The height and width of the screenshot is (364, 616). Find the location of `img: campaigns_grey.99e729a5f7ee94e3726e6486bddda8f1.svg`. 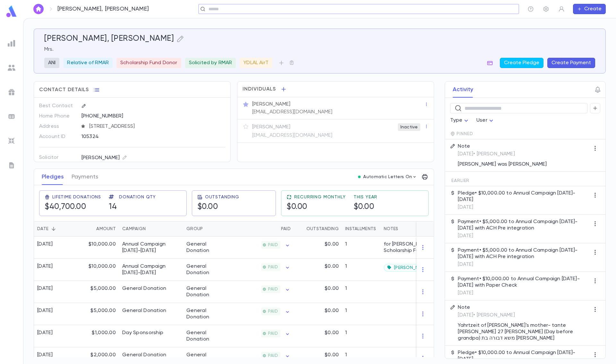

img: campaigns_grey.99e729a5f7ee94e3726e6486bddda8f1.svg is located at coordinates (12, 92).